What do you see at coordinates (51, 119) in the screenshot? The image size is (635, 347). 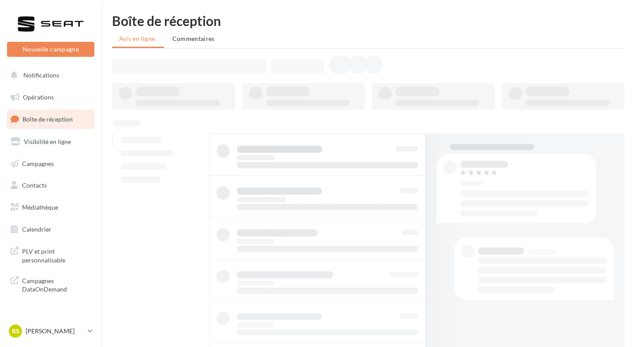 I see `a: Boîte de réception` at bounding box center [51, 119].